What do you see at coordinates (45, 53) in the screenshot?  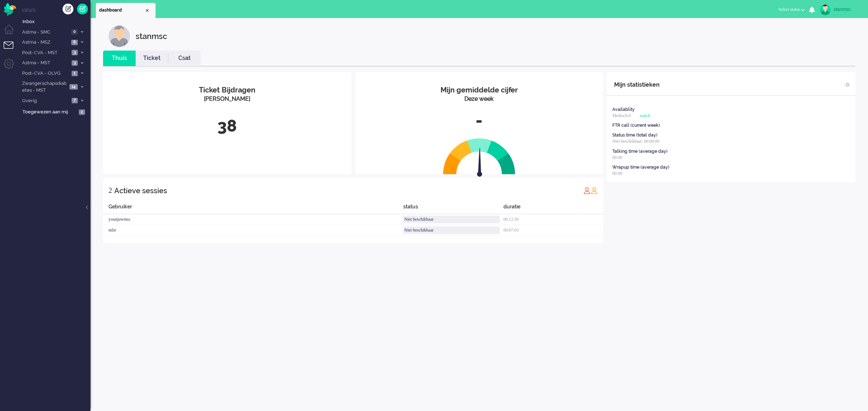 I see `span: Post-CVA - MST` at bounding box center [45, 53].